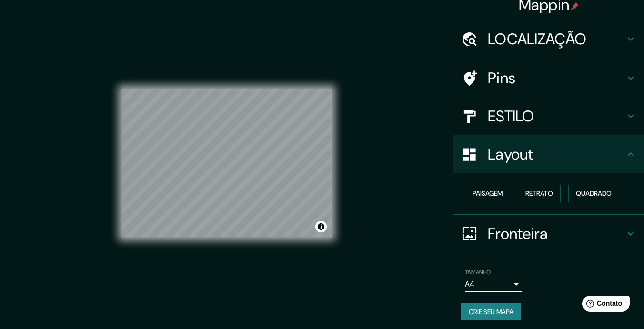  Describe the element at coordinates (478, 272) in the screenshot. I see `label: TAMANHO` at that location.